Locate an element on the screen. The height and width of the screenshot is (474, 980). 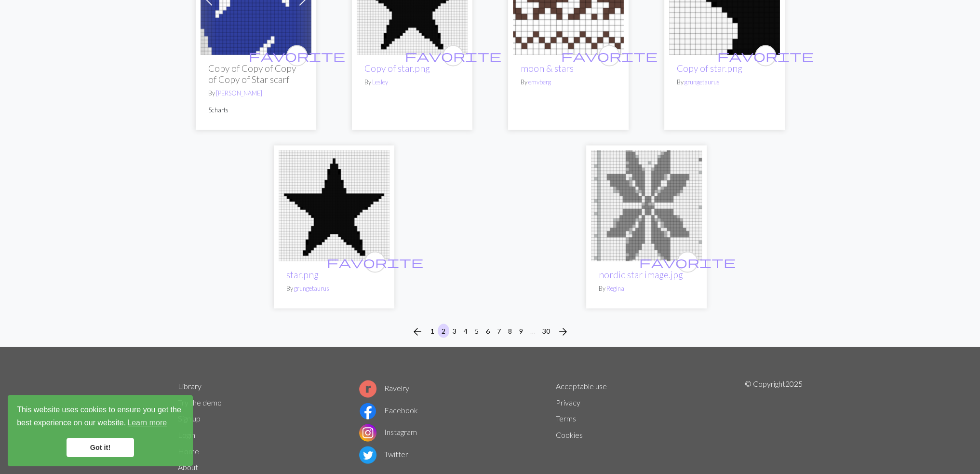
div: cookieconsent is located at coordinates (100, 431).